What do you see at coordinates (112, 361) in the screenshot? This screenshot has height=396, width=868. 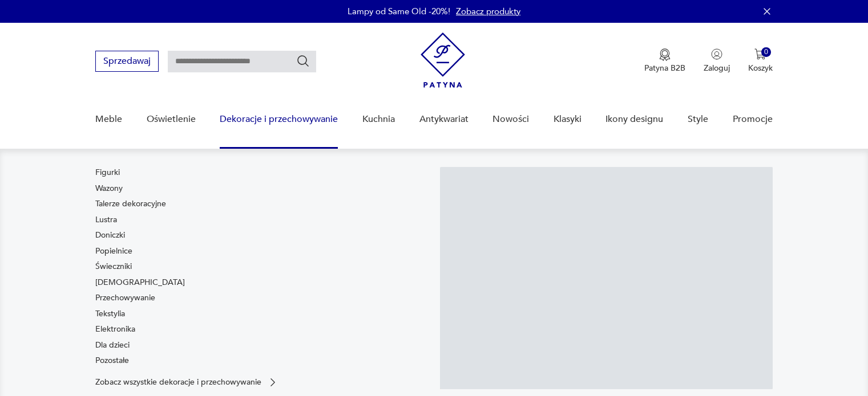 I see `a: Pozostałe` at bounding box center [112, 361].